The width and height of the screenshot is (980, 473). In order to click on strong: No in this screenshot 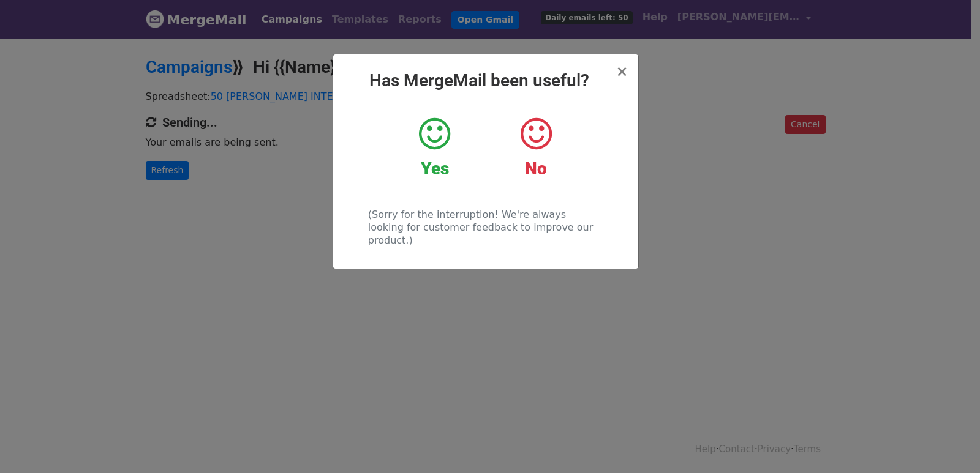, I will do `click(536, 168)`.